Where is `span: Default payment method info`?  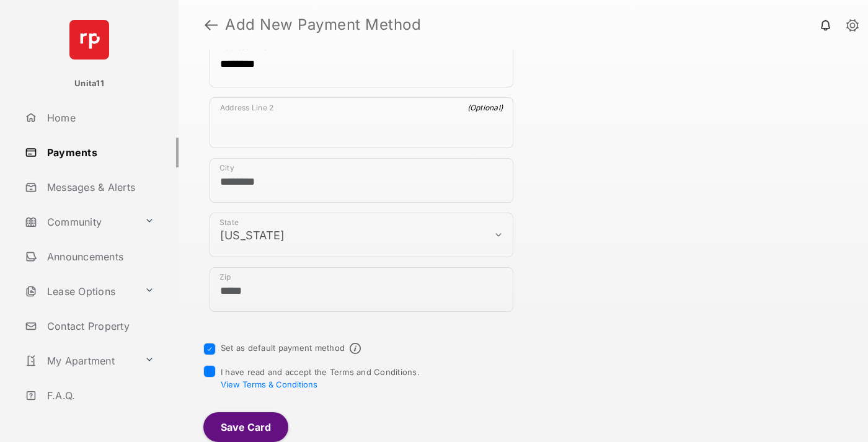 span: Default payment method info is located at coordinates (355, 348).